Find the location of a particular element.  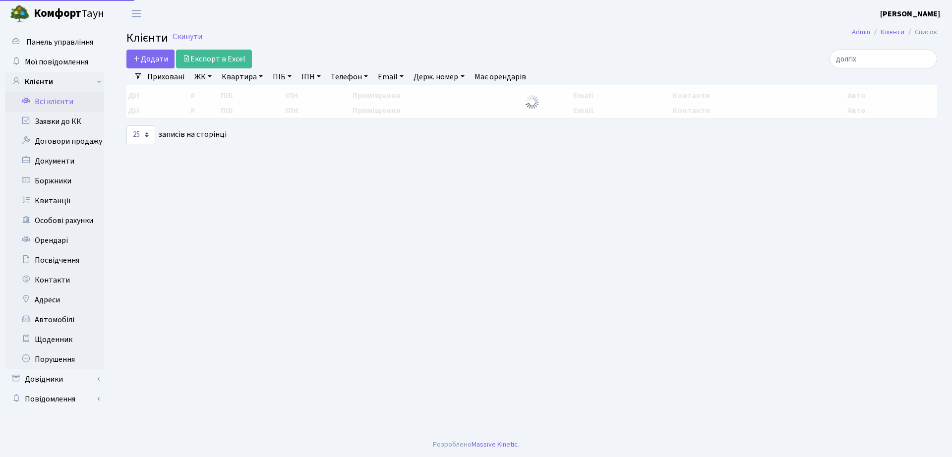

a: Скинути is located at coordinates (187, 37).